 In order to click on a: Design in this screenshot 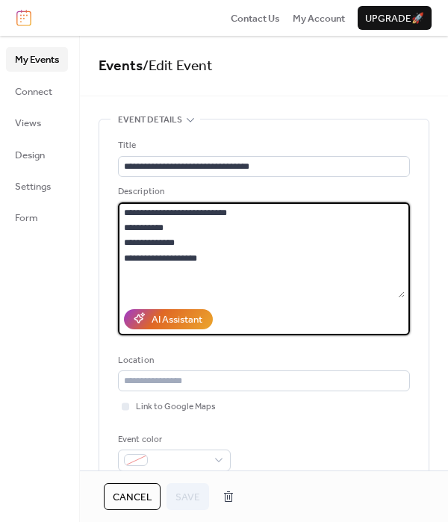, I will do `click(37, 155)`.